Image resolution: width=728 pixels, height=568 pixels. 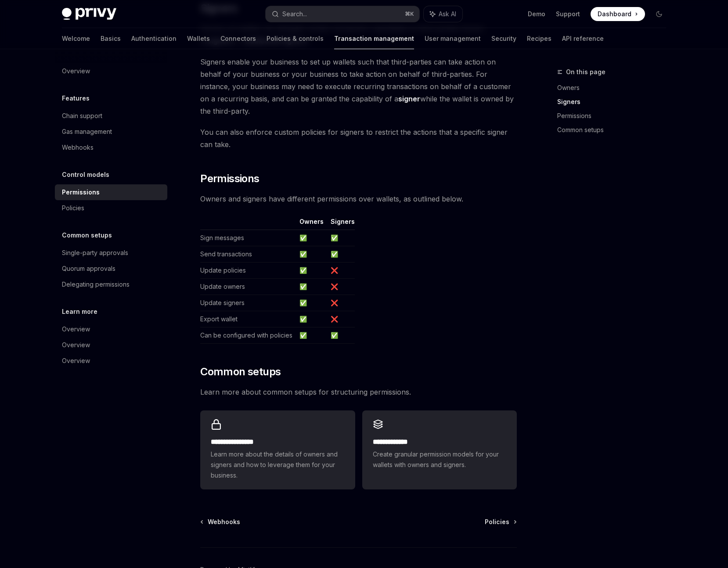 What do you see at coordinates (618, 14) in the screenshot?
I see `a: Dashboard` at bounding box center [618, 14].